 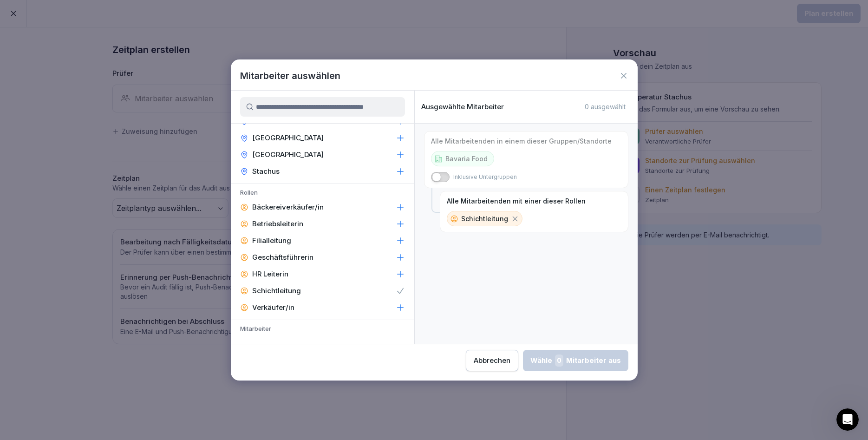 I want to click on p: Verkäufer/in, so click(x=273, y=308).